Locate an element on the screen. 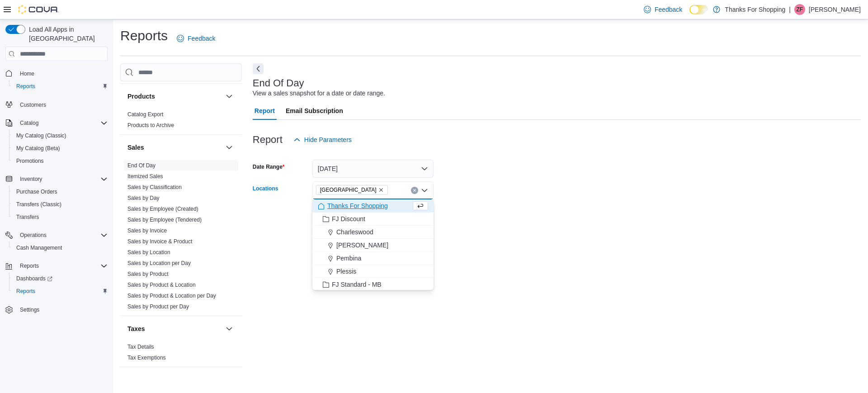 The height and width of the screenshot is (393, 868). a: Tax Details is located at coordinates (140, 347).